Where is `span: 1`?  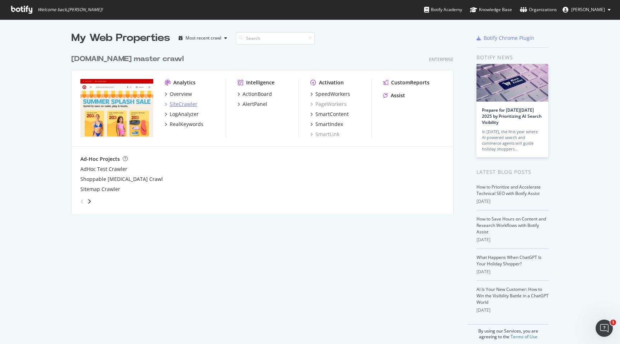
span: 1 is located at coordinates (614, 322).